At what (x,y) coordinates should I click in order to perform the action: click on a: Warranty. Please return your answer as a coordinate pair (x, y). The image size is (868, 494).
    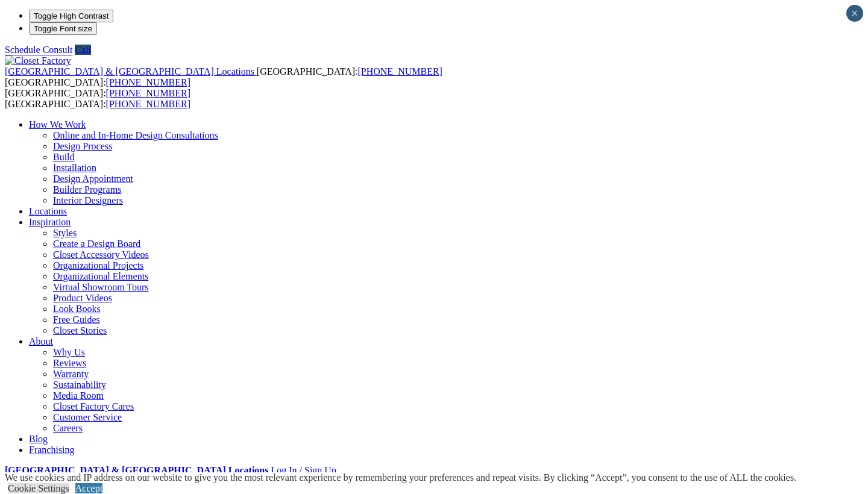
    Looking at the image, I should click on (70, 373).